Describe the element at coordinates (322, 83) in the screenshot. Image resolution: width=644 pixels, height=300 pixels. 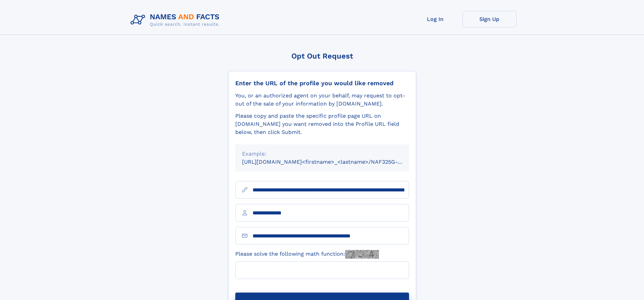
I see `div: Enter the URL of the profile you would like removed` at that location.